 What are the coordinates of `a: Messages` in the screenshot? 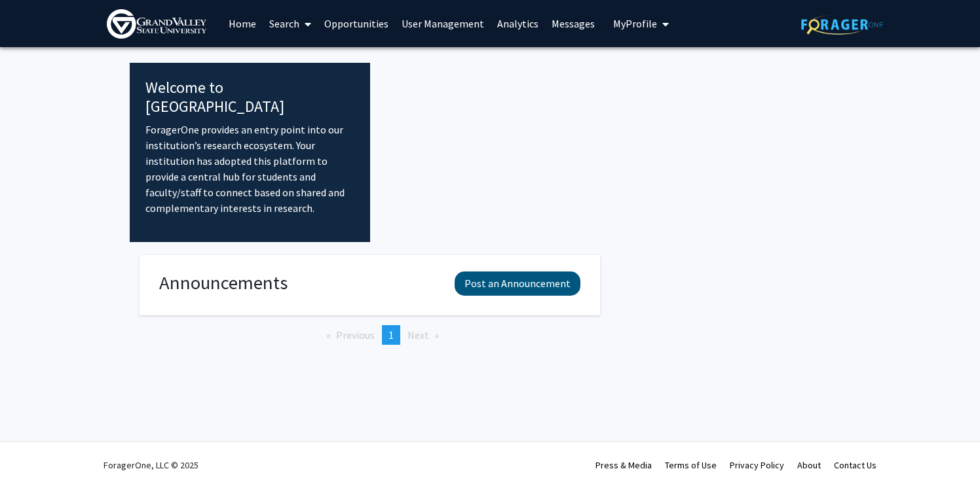 It's located at (573, 24).